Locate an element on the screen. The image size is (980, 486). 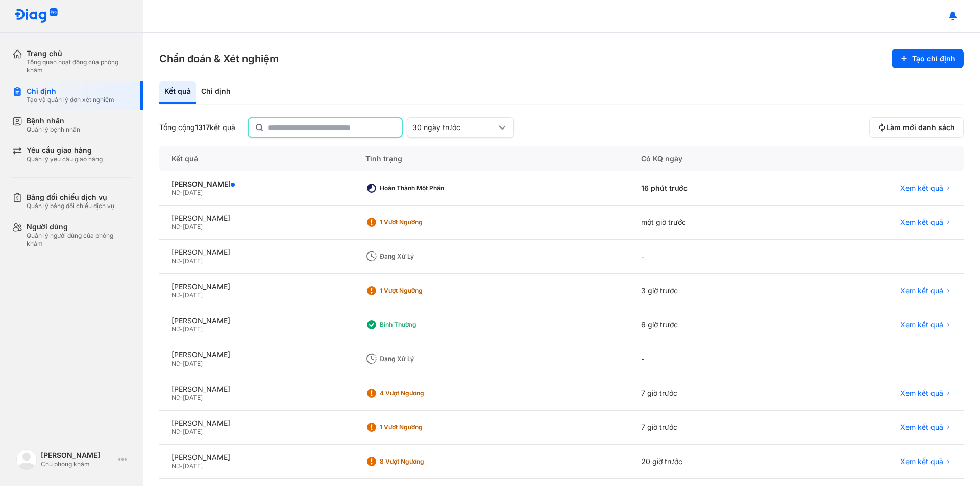
div: Bảng đối chiếu dịch vụ is located at coordinates (70, 197).